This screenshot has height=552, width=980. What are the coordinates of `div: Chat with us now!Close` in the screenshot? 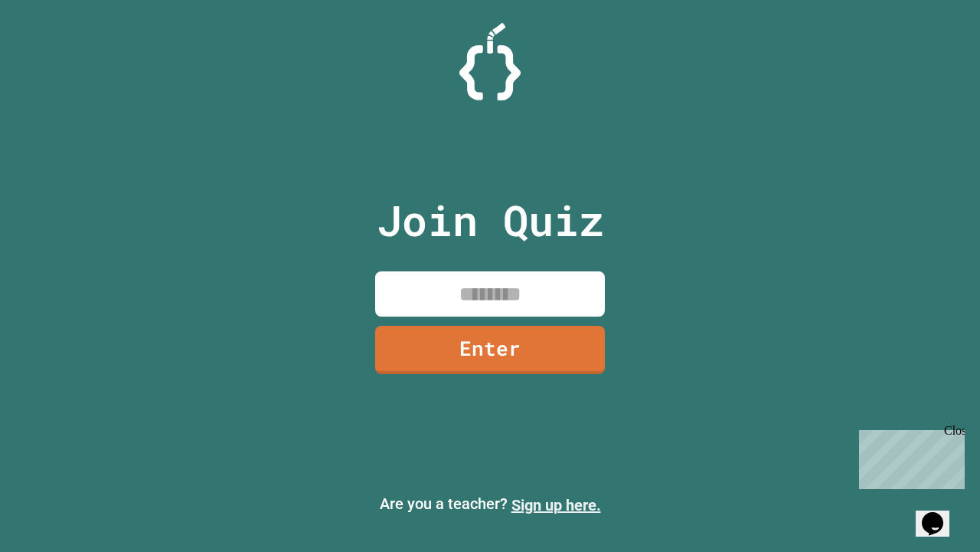 It's located at (56, 52).